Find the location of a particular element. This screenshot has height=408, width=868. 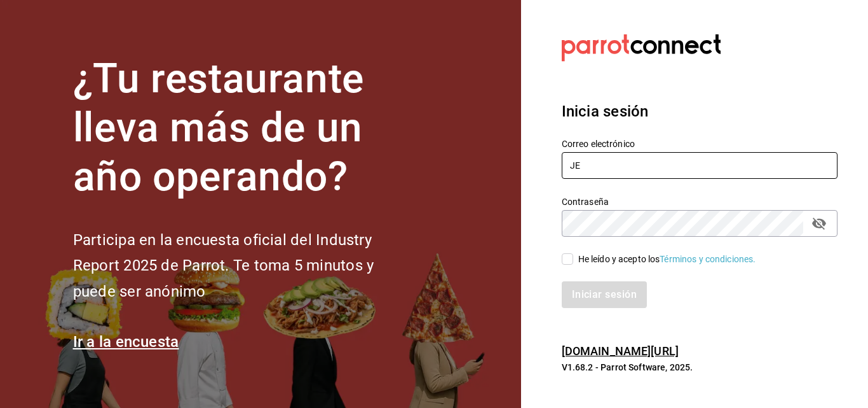

h2: Participa en la encuesta oficial del Industry Report 2025 de Parrot. Te toma 5 minutos y puede se... is located at coordinates (245, 266).